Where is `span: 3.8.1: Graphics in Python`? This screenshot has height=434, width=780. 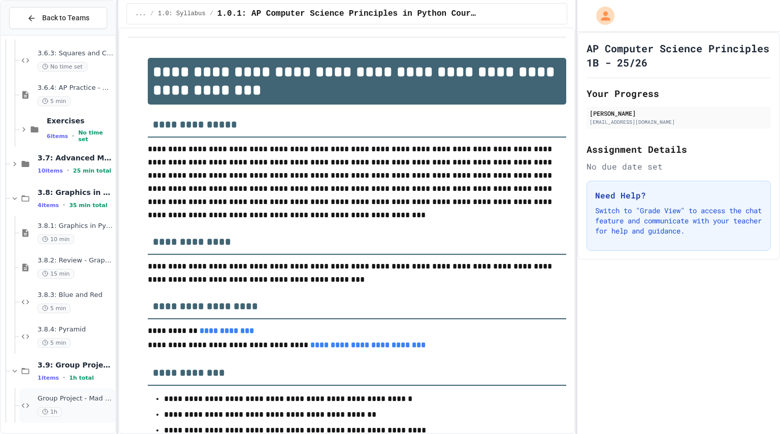
span: 3.8.1: Graphics in Python is located at coordinates (75, 226).